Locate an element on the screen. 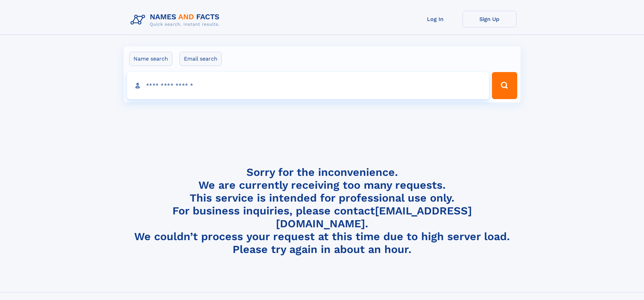 This screenshot has height=300, width=644. a: Log In is located at coordinates (436, 19).